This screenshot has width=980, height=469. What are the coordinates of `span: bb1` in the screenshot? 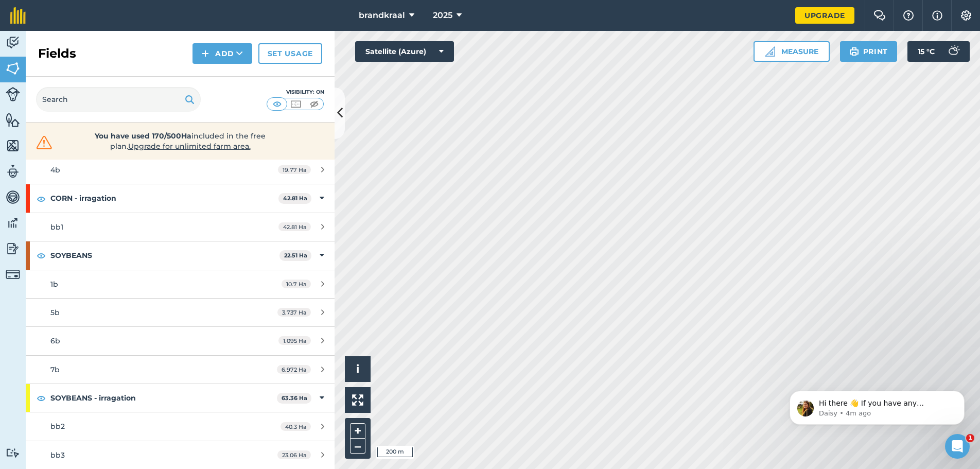 It's located at (57, 227).